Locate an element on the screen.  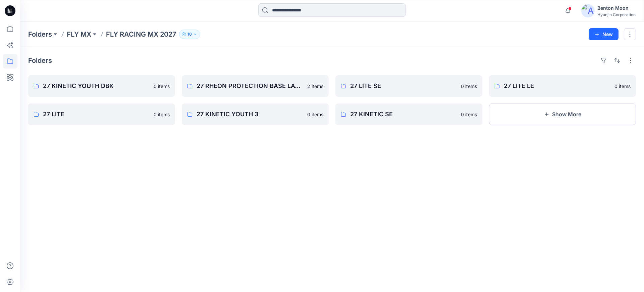
button: 10 is located at coordinates (189, 34).